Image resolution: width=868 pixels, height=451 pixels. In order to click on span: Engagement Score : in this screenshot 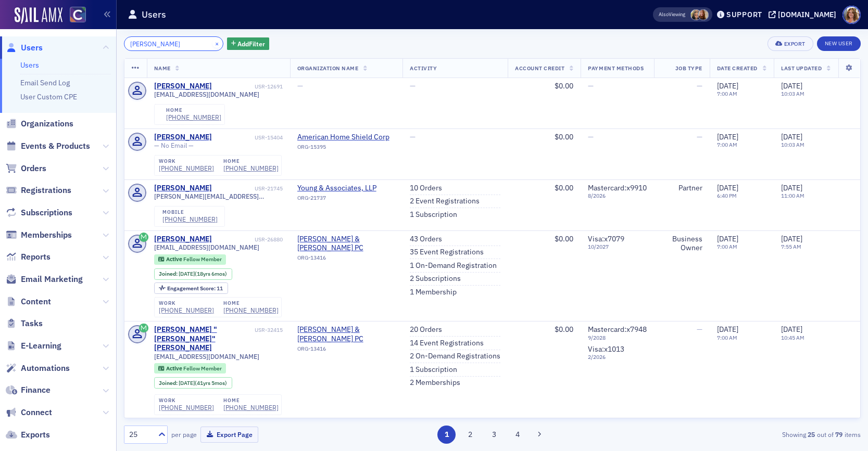, I will do `click(192, 288)`.